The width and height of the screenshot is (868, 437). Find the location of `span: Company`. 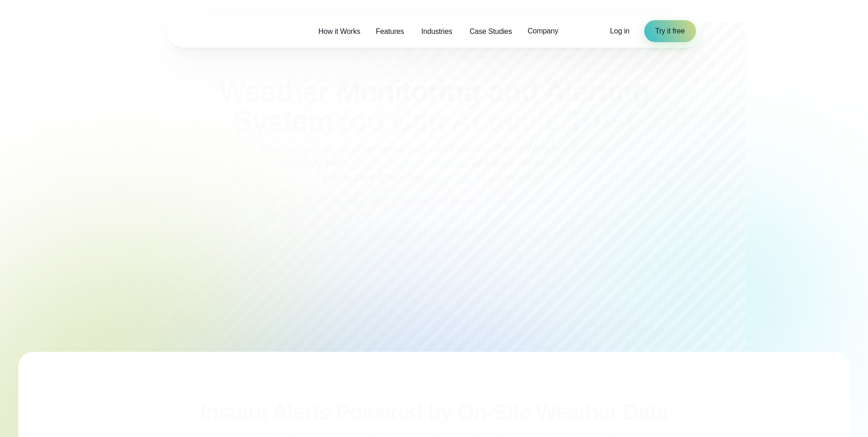

span: Company is located at coordinates (543, 31).